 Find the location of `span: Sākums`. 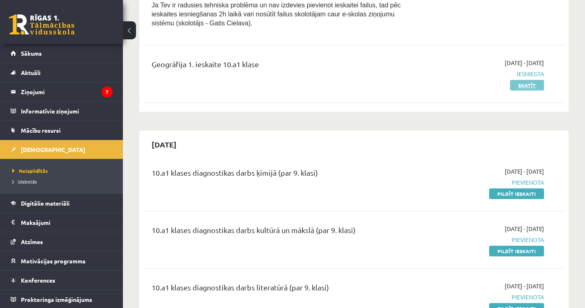

span: Sākums is located at coordinates (31, 53).